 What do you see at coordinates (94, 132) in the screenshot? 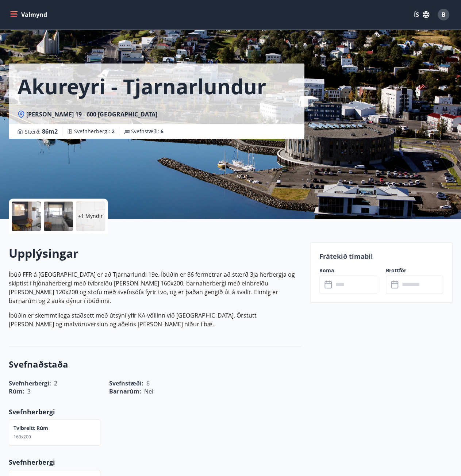
I see `span: Svefnherbergi :` at bounding box center [94, 132].